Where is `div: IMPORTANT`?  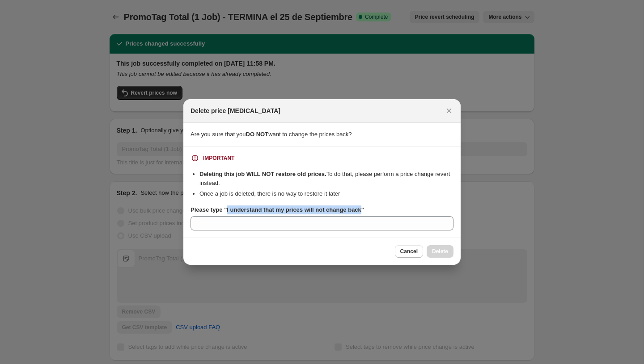
div: IMPORTANT is located at coordinates (219, 158).